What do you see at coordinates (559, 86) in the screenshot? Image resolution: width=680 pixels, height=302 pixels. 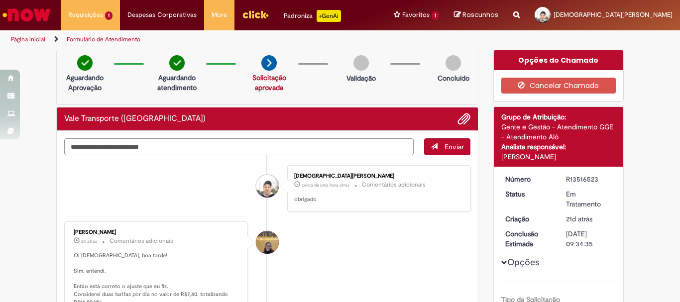 I see `button: Cancelar Chamado` at bounding box center [559, 86].